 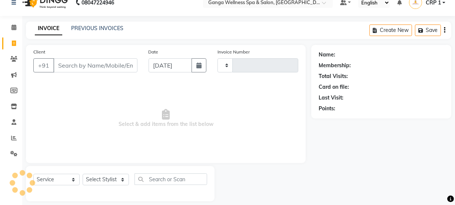 What do you see at coordinates (334, 87) in the screenshot?
I see `div: Card on file:` at bounding box center [334, 87].